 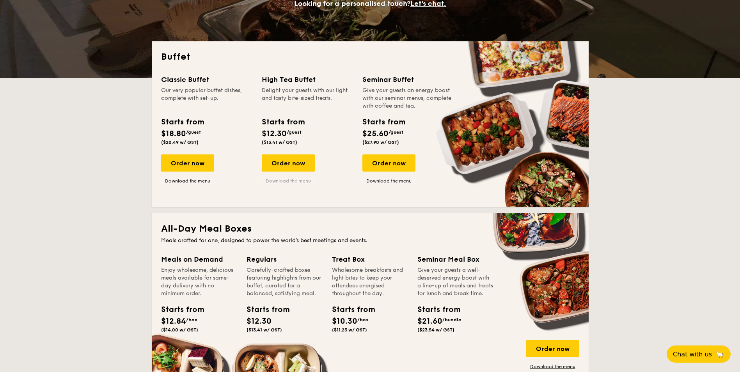 What do you see at coordinates (430, 322) in the screenshot?
I see `span: $21.60` at bounding box center [430, 322].